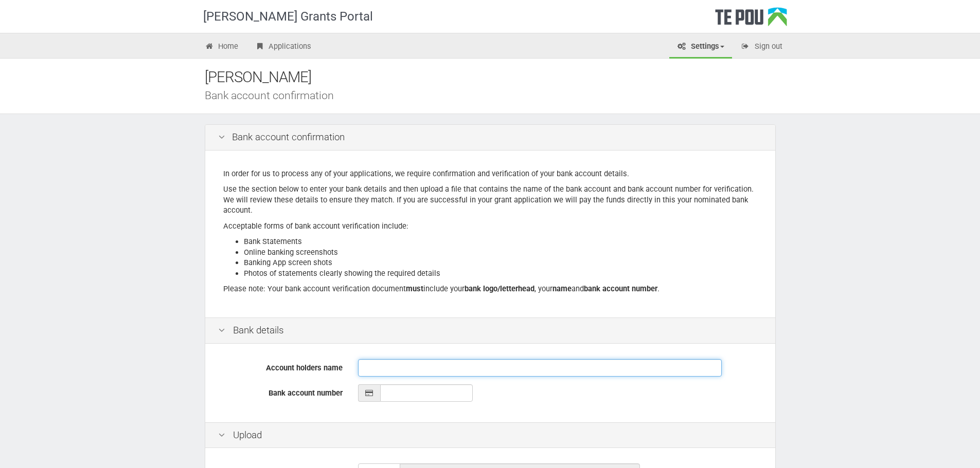 This screenshot has height=468, width=980. Describe the element at coordinates (762, 47) in the screenshot. I see `a: Sign out` at that location.